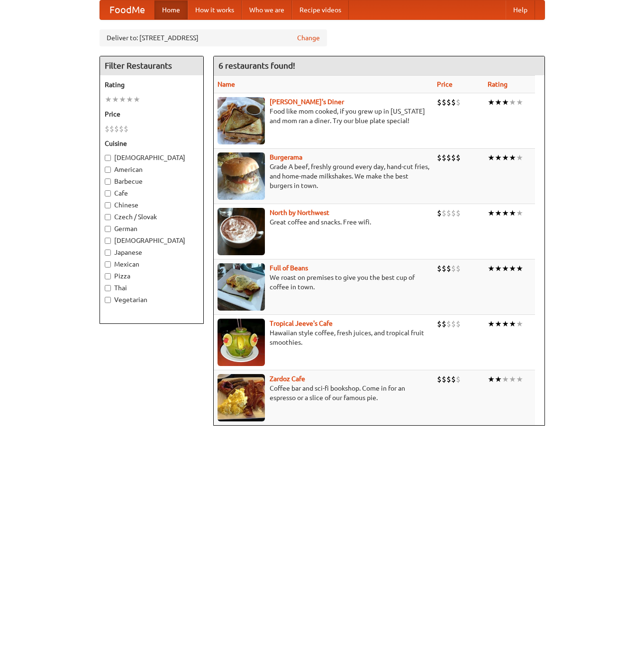  I want to click on b: Burgerama, so click(285, 157).